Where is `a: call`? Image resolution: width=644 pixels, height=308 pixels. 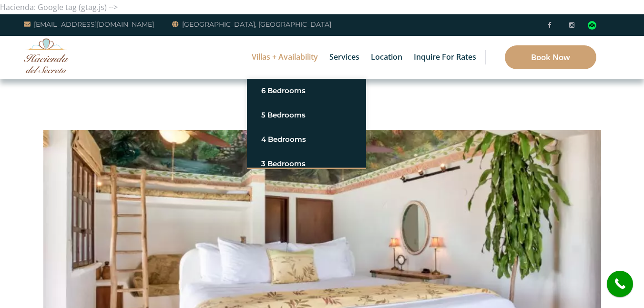 a: call is located at coordinates (620, 284).